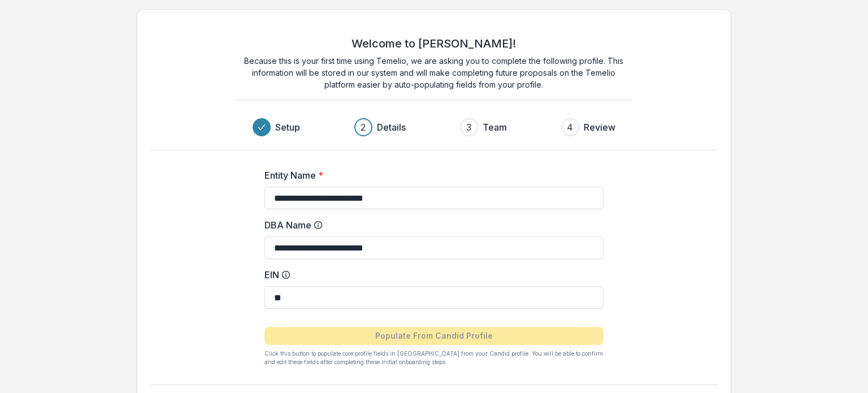  Describe the element at coordinates (468, 127) in the screenshot. I see `div: 3` at that location.